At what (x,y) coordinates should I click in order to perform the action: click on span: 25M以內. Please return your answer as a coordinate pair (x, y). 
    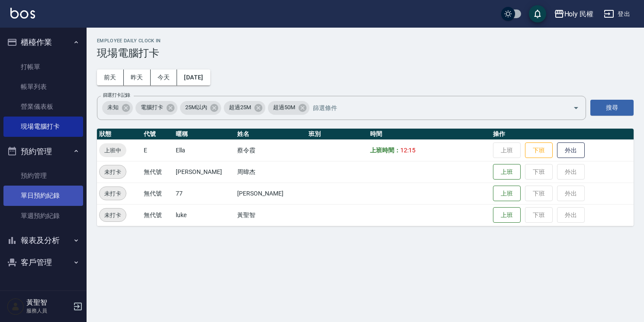
    Looking at the image, I should click on (196, 107).